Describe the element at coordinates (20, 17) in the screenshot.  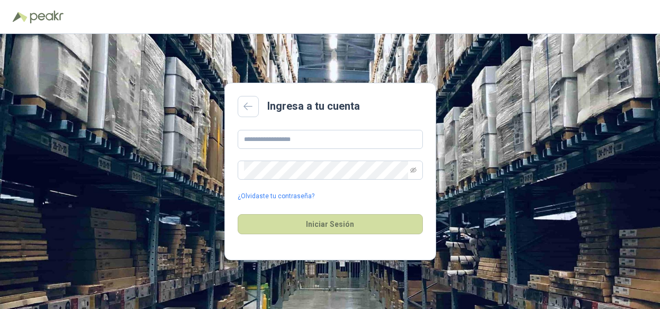
I see `img: Logo` at that location.